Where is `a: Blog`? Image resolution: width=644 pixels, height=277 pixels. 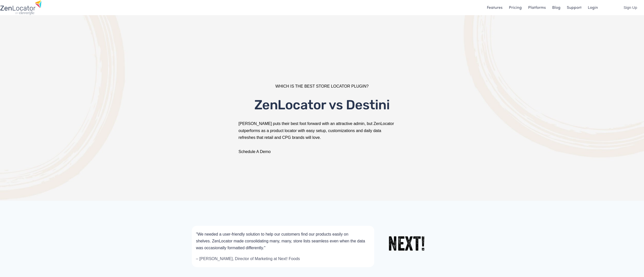
a: Blog is located at coordinates (556, 8).